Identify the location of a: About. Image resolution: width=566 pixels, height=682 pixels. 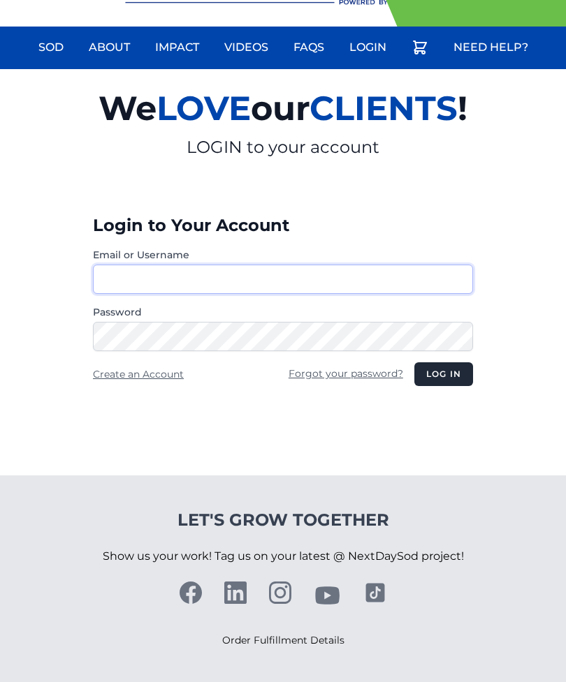
(109, 47).